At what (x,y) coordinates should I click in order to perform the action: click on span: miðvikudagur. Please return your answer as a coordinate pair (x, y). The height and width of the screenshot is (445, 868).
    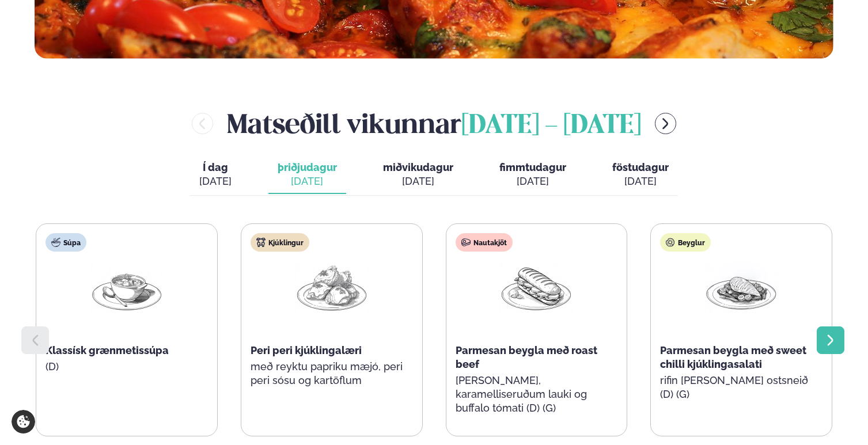
    Looking at the image, I should click on (418, 167).